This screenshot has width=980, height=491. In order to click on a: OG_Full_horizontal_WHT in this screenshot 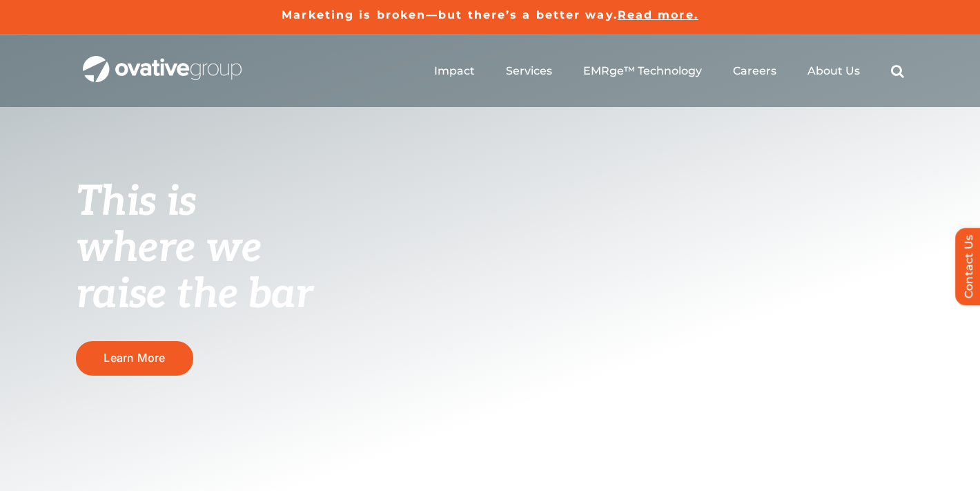, I will do `click(162, 61)`.